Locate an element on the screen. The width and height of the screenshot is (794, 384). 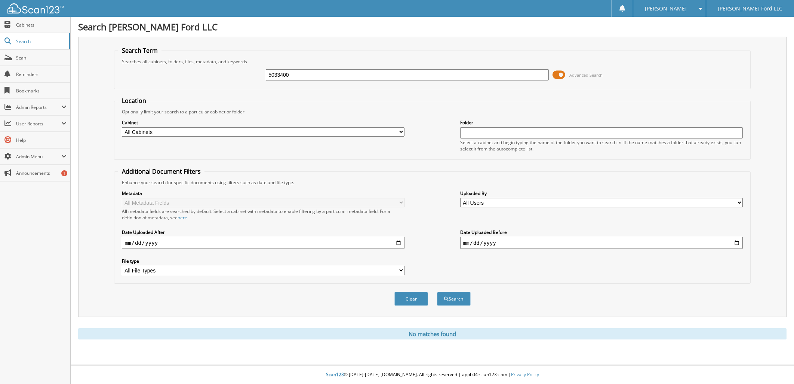
input: end is located at coordinates (602, 243).